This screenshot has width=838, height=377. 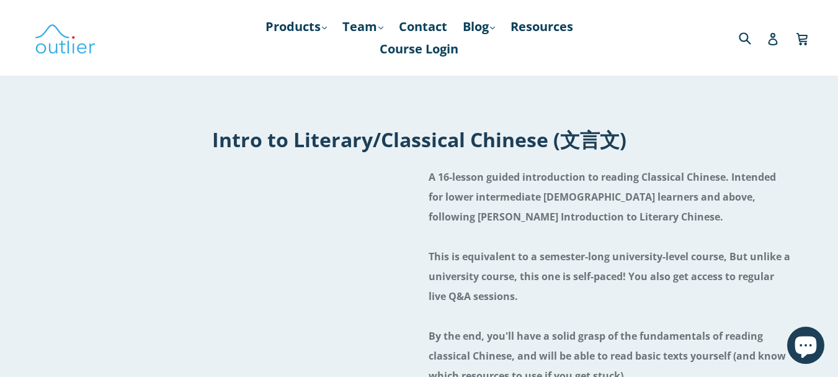 What do you see at coordinates (423, 27) in the screenshot?
I see `a: Contact` at bounding box center [423, 27].